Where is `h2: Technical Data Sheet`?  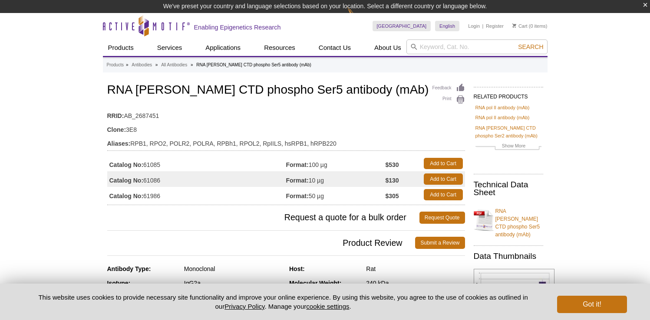 h2: Technical Data Sheet is located at coordinates (508, 189).